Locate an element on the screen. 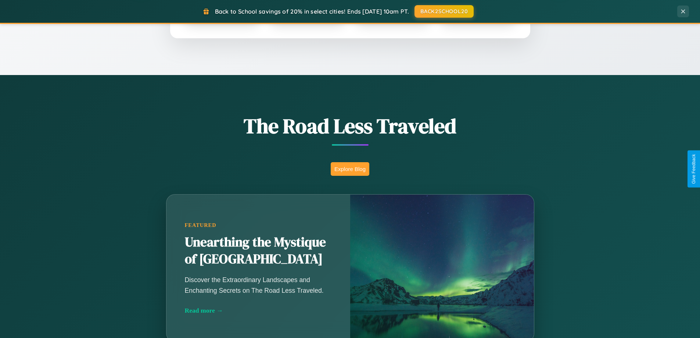 This screenshot has height=338, width=700. h1: The Road Less Traveled is located at coordinates (350, 126).